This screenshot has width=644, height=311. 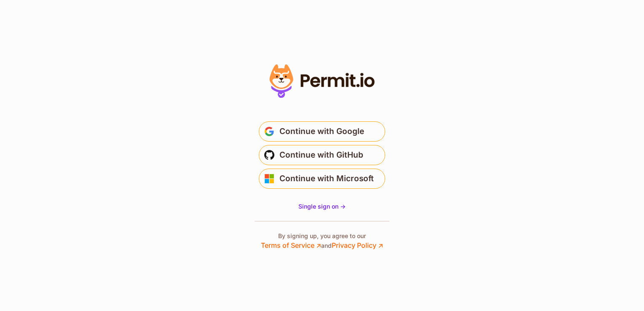 I want to click on button: Continue with GitHub, so click(x=322, y=155).